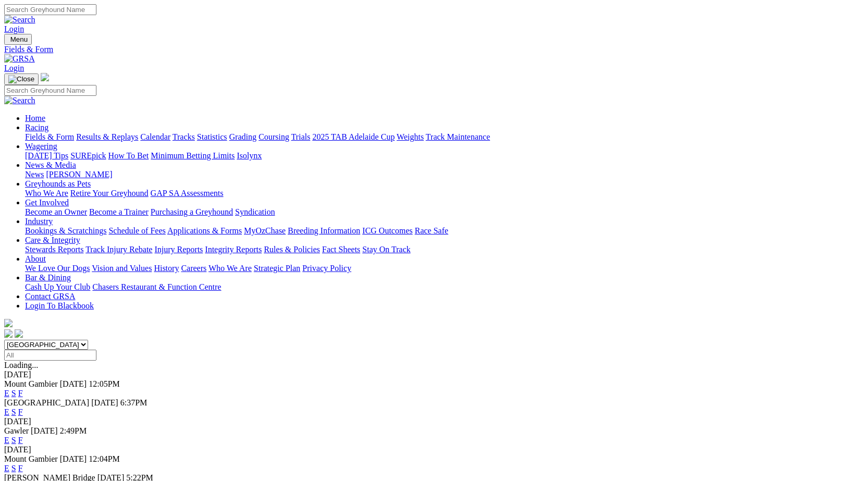 Image resolution: width=868 pixels, height=481 pixels. I want to click on a: Bookings & Scratchings, so click(66, 231).